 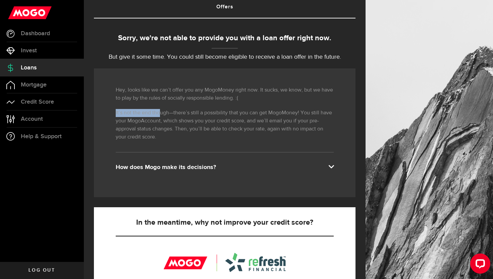 I want to click on p: Hey, looks like we can’t offer you any MogoMoney right now. It sucks, we know, but we have to pla..., so click(x=225, y=94).